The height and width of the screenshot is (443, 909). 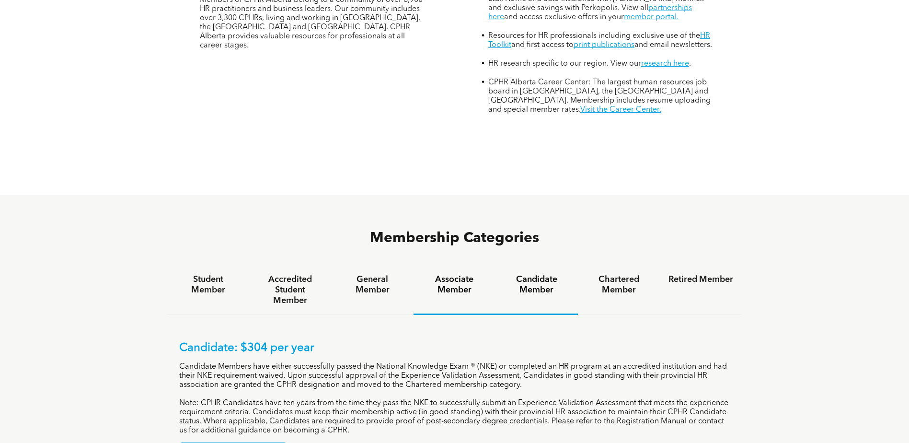 What do you see at coordinates (604, 45) in the screenshot?
I see `a: print publications` at bounding box center [604, 45].